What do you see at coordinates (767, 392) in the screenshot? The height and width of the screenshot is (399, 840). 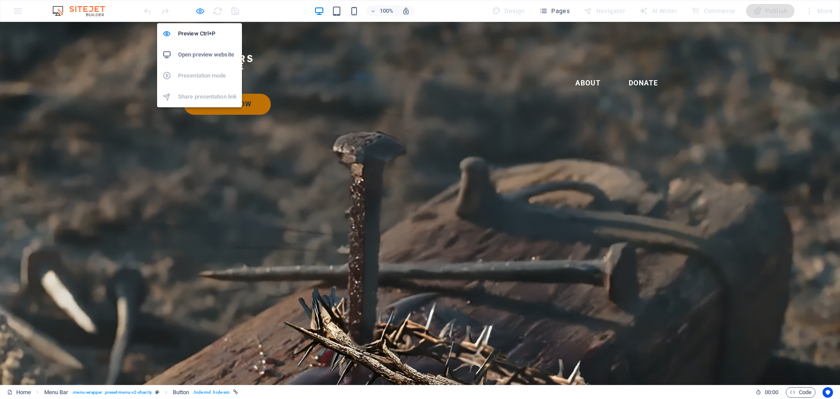 I see `h6: Session time` at bounding box center [767, 392].